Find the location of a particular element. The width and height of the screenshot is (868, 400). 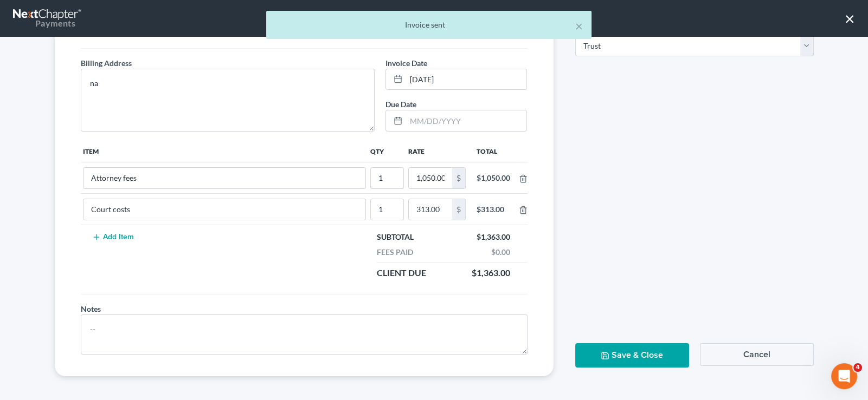

span: 4 is located at coordinates (858, 368).